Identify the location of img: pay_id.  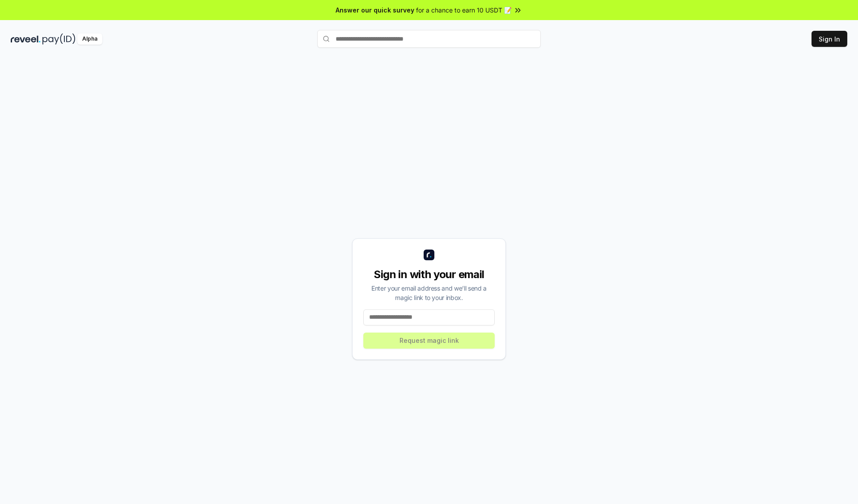
(59, 39).